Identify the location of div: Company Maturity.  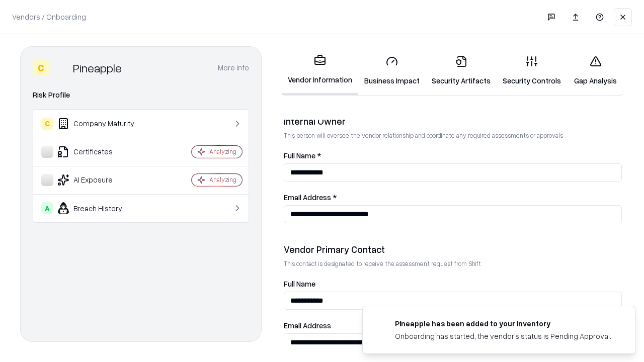
(101, 124).